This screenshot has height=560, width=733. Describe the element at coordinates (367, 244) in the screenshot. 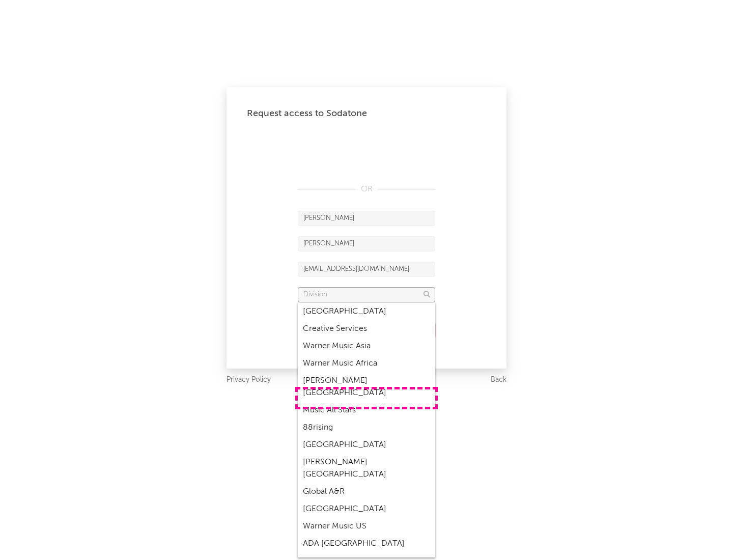

I see `input: Last Name` at that location.